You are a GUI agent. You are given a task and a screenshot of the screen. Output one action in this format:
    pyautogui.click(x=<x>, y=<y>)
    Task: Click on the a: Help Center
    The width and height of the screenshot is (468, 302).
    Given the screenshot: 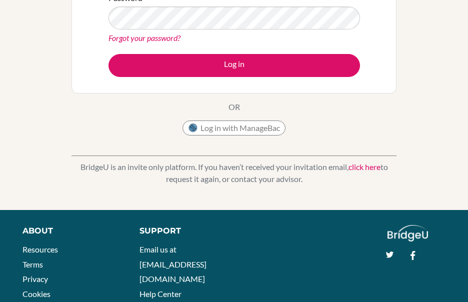 What is the action you would take?
    pyautogui.click(x=160, y=293)
    